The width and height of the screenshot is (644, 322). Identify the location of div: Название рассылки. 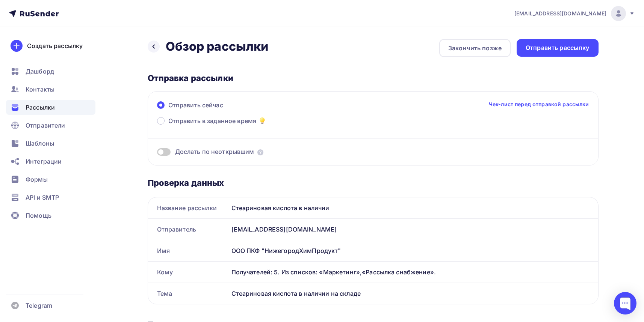
(188, 208).